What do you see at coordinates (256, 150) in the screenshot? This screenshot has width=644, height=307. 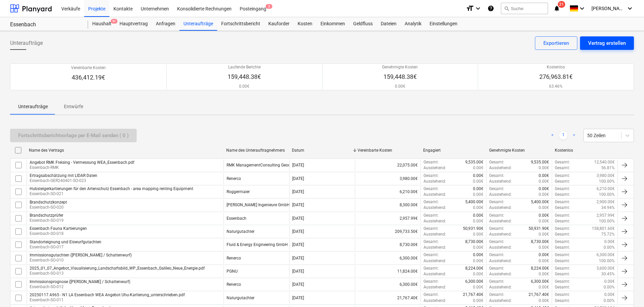 I see `div: Name des Unterauftragnehmers` at bounding box center [256, 150].